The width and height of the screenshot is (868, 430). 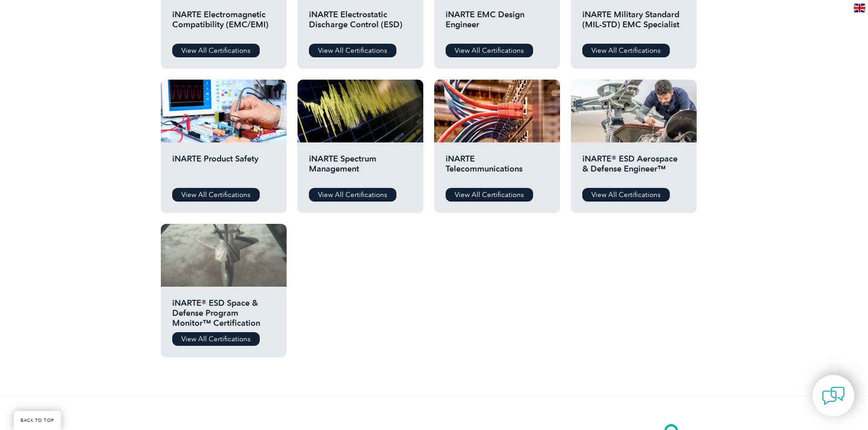 What do you see at coordinates (497, 23) in the screenshot?
I see `h2: iNARTE EMC Design Engineer` at bounding box center [497, 23].